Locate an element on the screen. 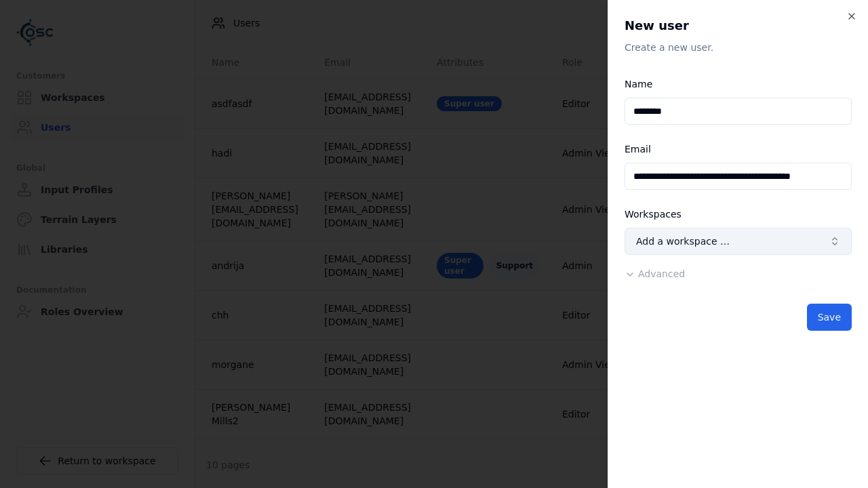 Image resolution: width=868 pixels, height=488 pixels. label: Email is located at coordinates (637, 149).